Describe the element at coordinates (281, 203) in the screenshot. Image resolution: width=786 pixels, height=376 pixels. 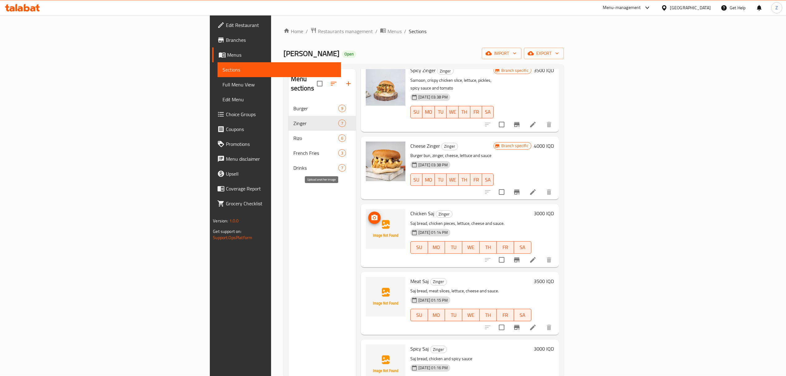
I see `span: Grocery Checklist` at that location.